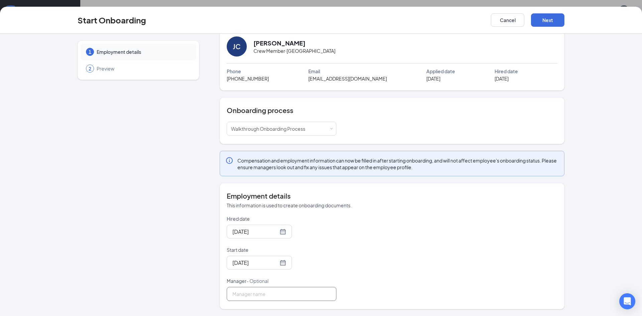 The width and height of the screenshot is (642, 316). What do you see at coordinates (255, 231) in the screenshot?
I see `input: Aug 27, 2025` at bounding box center [255, 231].